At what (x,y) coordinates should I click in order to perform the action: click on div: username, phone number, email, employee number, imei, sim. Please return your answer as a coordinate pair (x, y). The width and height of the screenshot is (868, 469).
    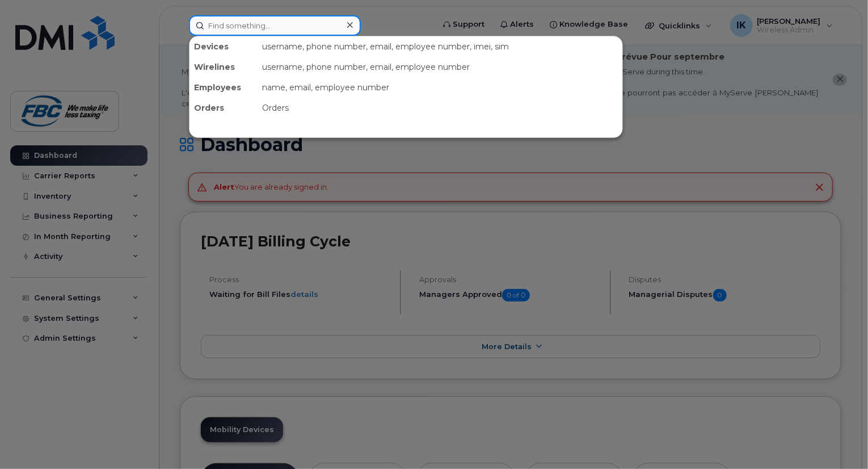
    Looking at the image, I should click on (439, 46).